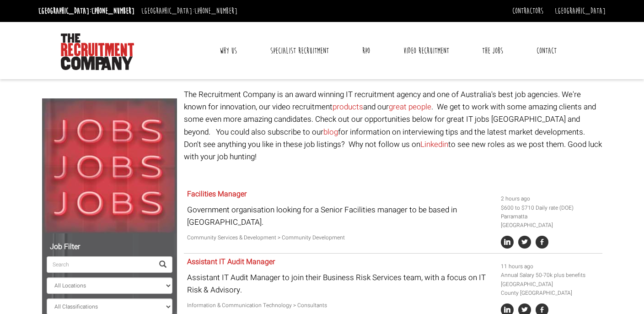  What do you see at coordinates (492, 51) in the screenshot?
I see `a: The Jobs` at bounding box center [492, 51].